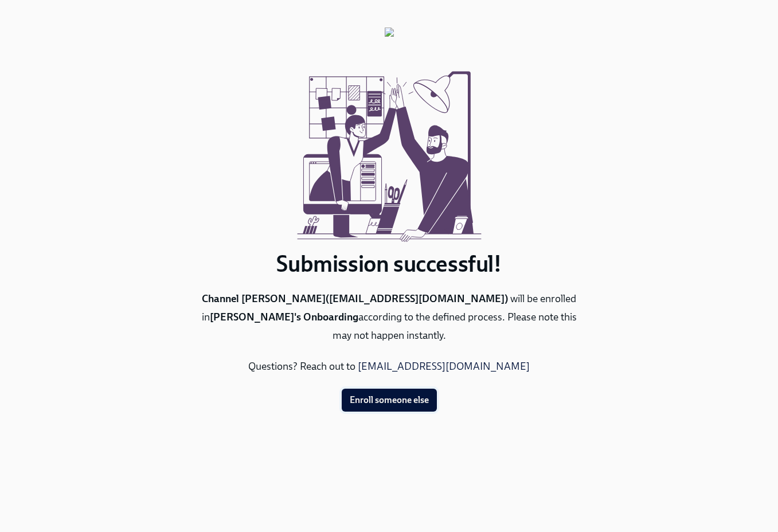 This screenshot has height=532, width=778. What do you see at coordinates (389, 317) in the screenshot?
I see `p: will be enrolled in according to the defined process. Please note this may not happen instantly.` at bounding box center [389, 317].